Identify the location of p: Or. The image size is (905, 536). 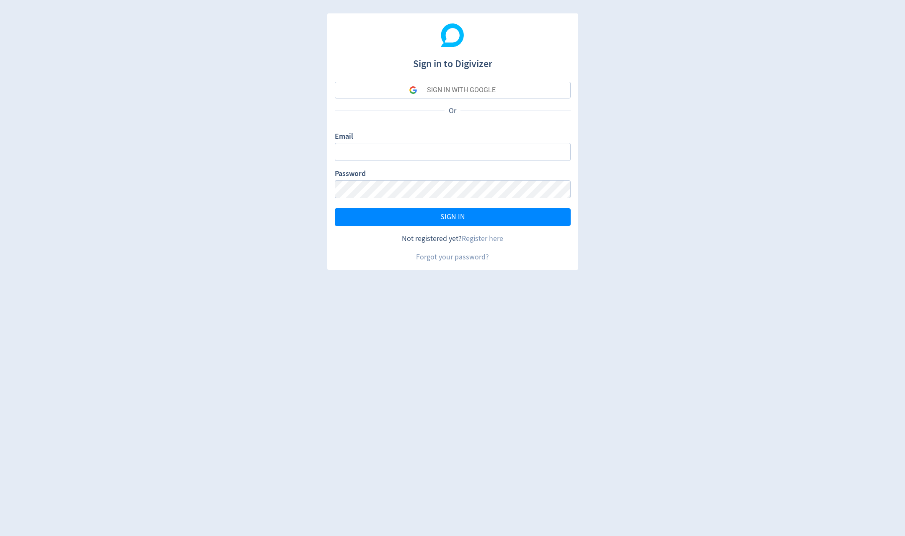
(452, 111).